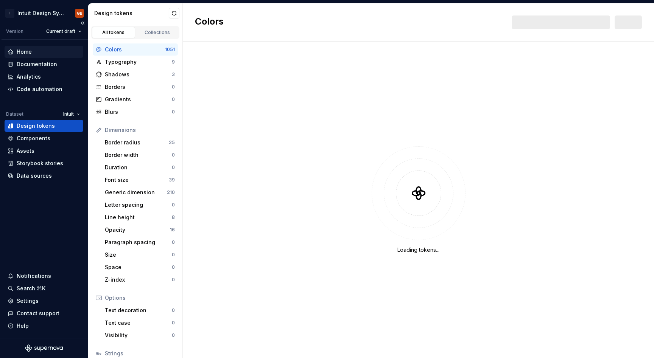 This screenshot has height=358, width=654. Describe the element at coordinates (44, 89) in the screenshot. I see `a: Code automation` at that location.